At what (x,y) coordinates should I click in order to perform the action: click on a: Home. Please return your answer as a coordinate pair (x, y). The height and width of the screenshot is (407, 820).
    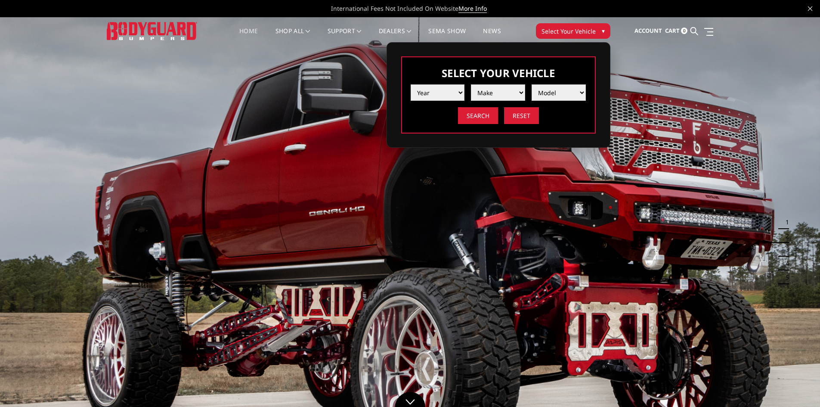
    Looking at the image, I should click on (248, 36).